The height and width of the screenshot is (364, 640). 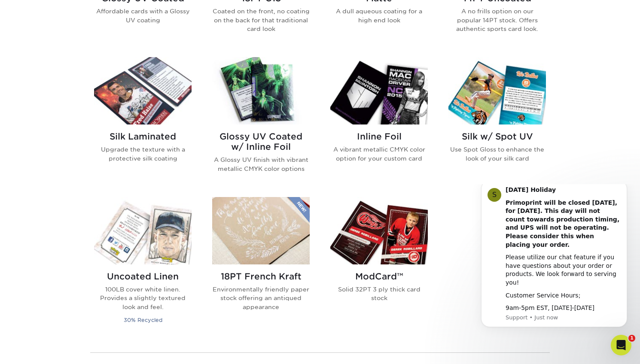 I want to click on a: 18PT French Kraft Trading Cards 18PT French Kraft Environmentally friendly paper stock offering a..., so click(x=261, y=266).